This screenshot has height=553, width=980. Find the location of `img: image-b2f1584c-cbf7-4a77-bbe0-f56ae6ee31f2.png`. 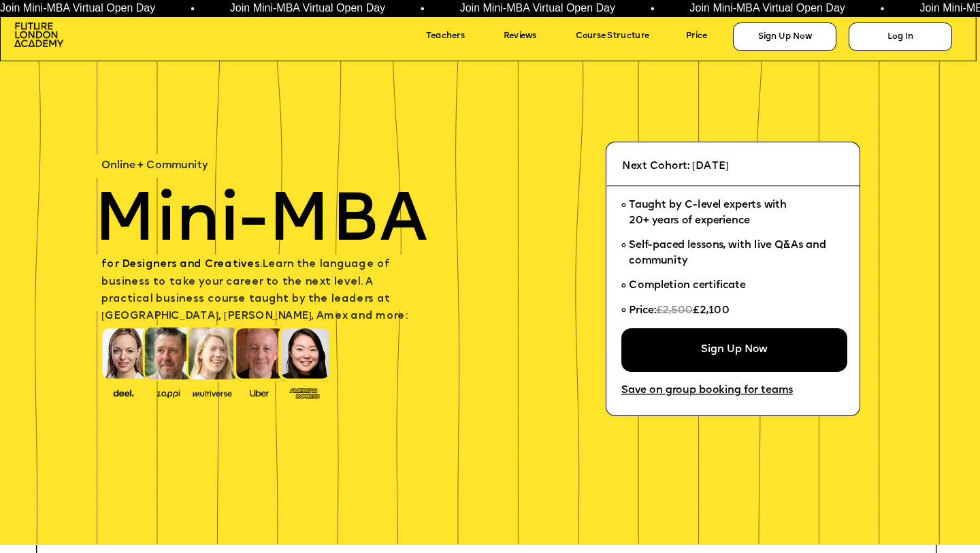

img: image-b2f1584c-cbf7-4a77-bbe0-f56ae6ee31f2.png is located at coordinates (168, 392).